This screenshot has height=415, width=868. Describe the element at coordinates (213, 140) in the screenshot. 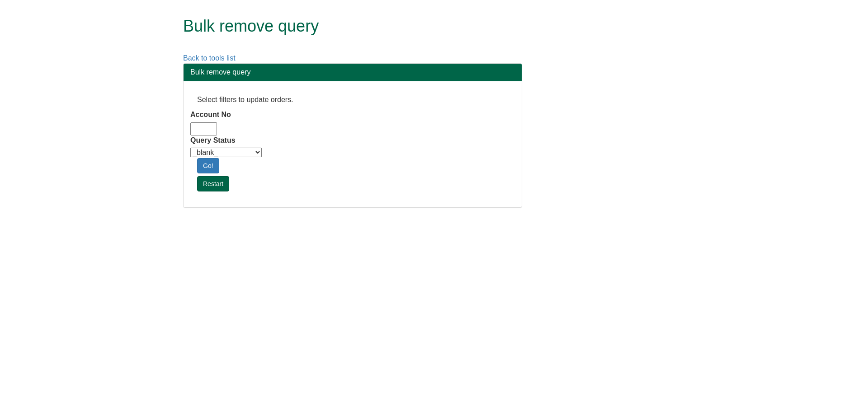

I see `label: Query Status` at that location.